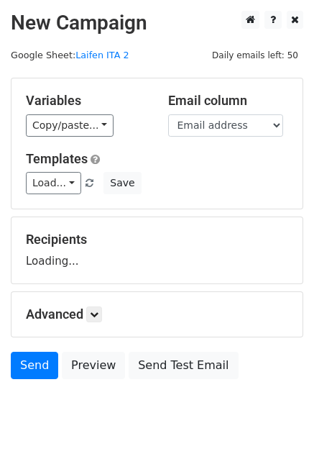 This screenshot has height=459, width=314. I want to click on a: Send Test Email, so click(183, 365).